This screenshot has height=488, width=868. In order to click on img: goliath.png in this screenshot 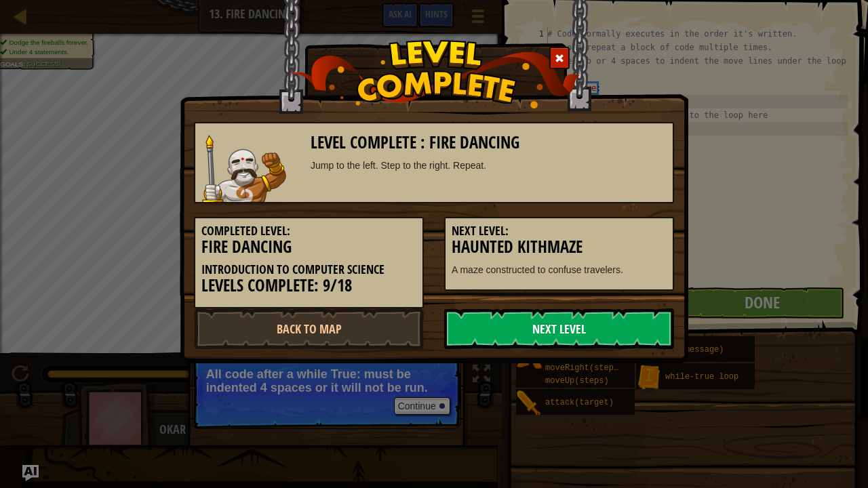, I will do `click(244, 168)`.